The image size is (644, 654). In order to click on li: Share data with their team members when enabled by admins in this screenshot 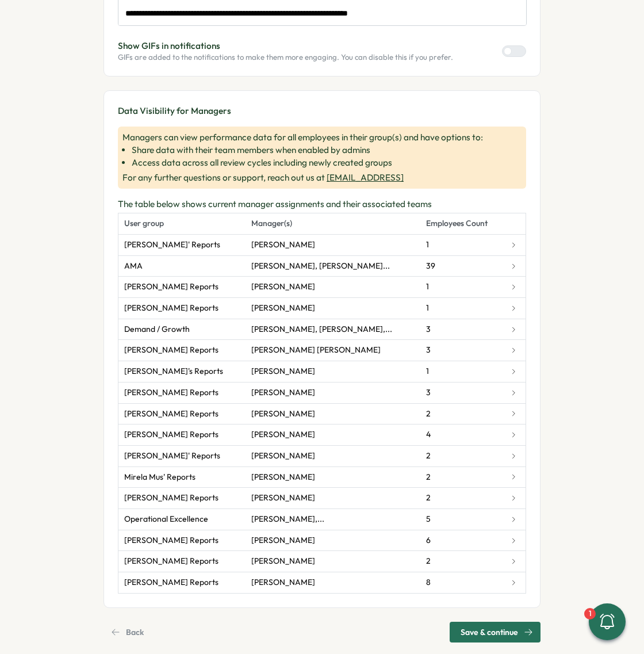, I will do `click(327, 150)`.